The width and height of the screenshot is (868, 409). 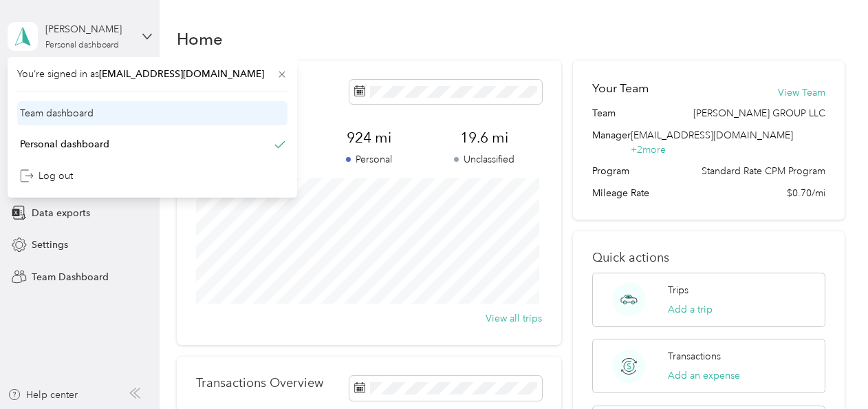 I want to click on span: Data exports, so click(x=60, y=213).